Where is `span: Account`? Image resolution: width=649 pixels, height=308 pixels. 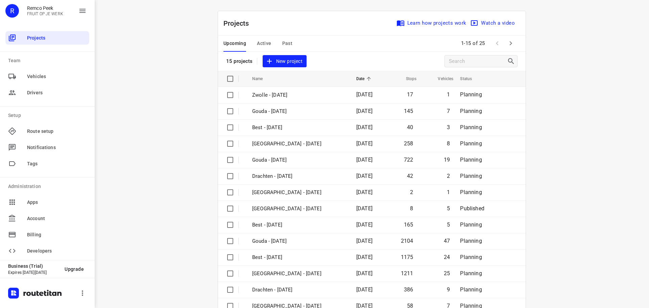 span: Account is located at coordinates (57, 218).